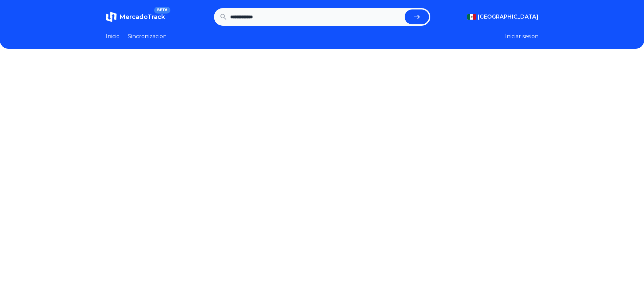 This screenshot has width=644, height=303. What do you see at coordinates (142, 17) in the screenshot?
I see `span: MercadoTrack` at bounding box center [142, 17].